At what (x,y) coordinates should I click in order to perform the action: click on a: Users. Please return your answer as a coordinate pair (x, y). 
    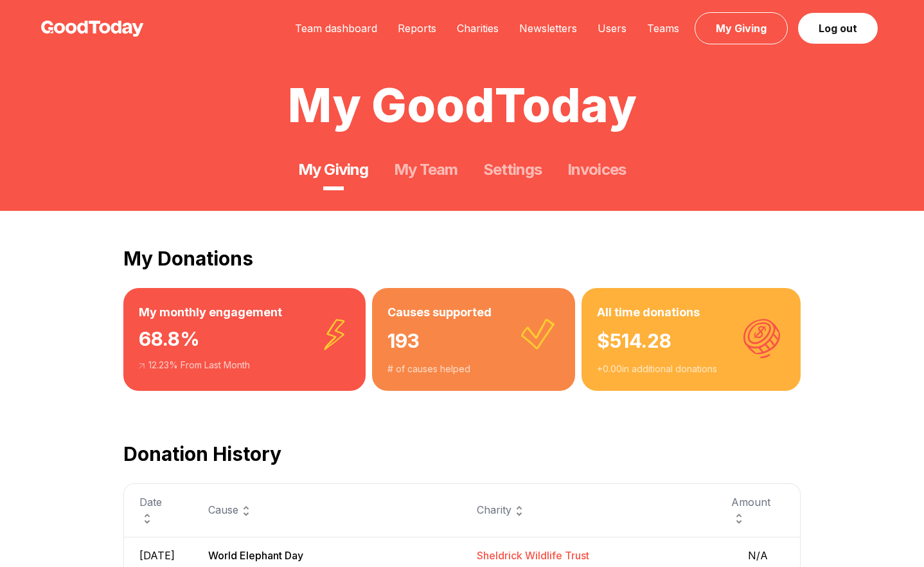
    Looking at the image, I should click on (612, 28).